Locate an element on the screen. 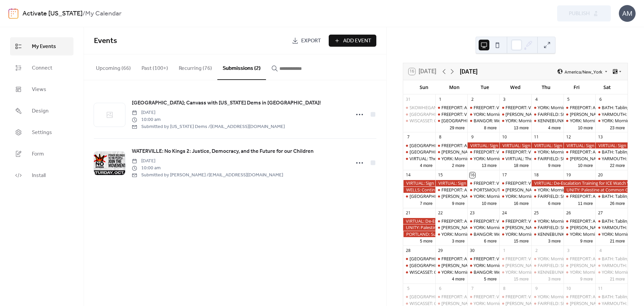 The height and width of the screenshot is (306, 644). div: 8 is located at coordinates (440, 137).